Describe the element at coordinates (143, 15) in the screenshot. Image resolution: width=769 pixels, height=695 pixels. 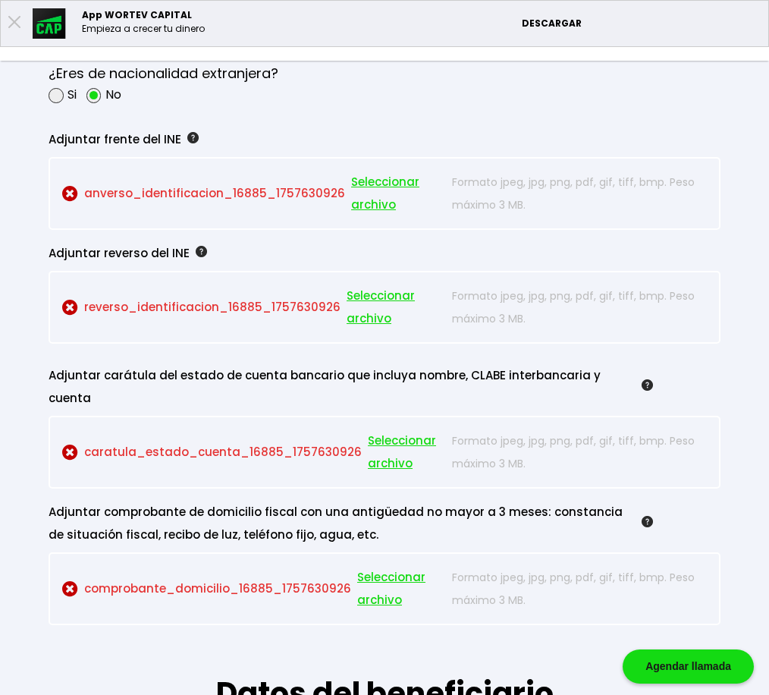
I see `p: App WORTEV CAPITAL` at that location.